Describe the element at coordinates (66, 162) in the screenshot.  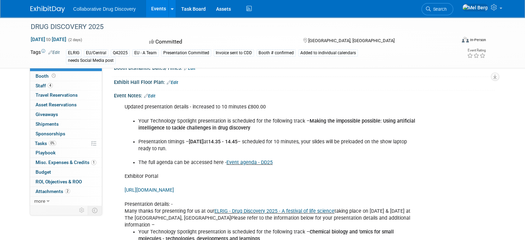
I see `a: Misc. Expenses & Credits1` at that location.